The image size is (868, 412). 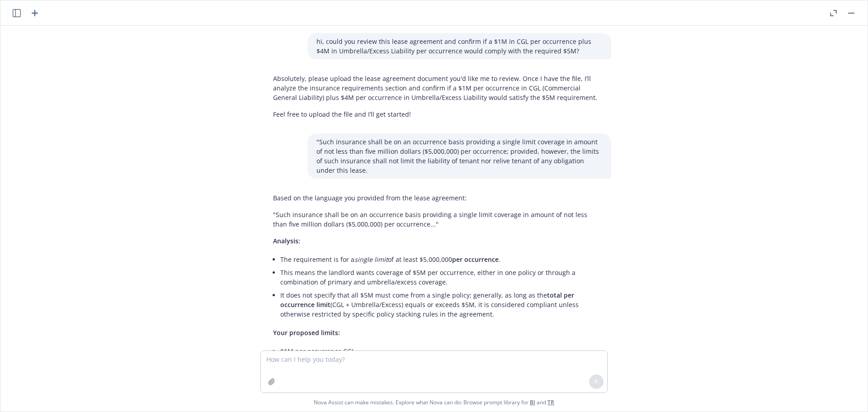 I want to click on a: BI, so click(x=533, y=402).